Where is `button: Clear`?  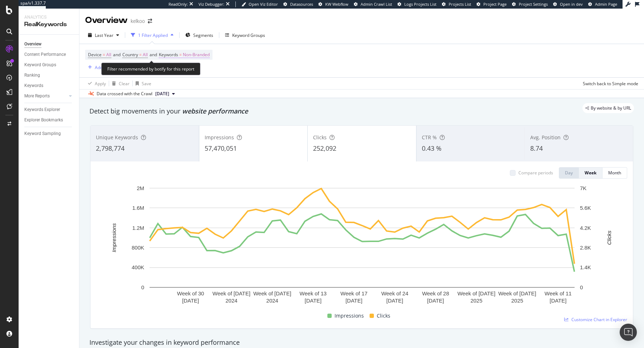
button: Clear is located at coordinates (119, 83).